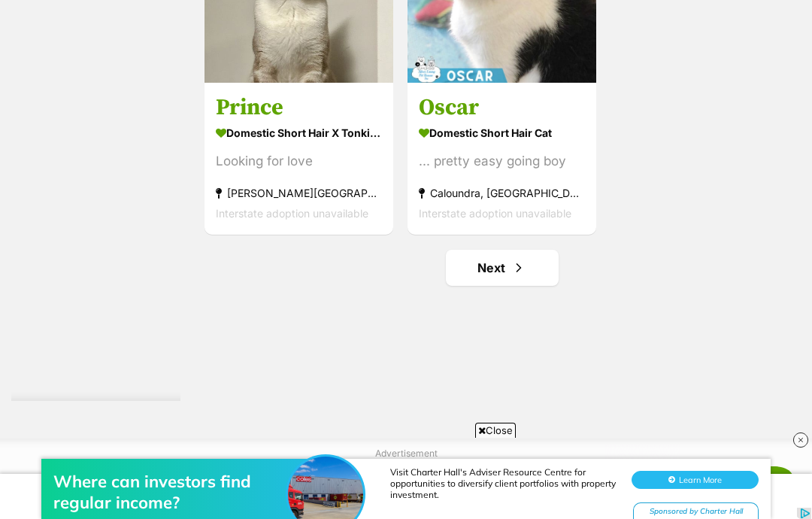 The height and width of the screenshot is (519, 812). What do you see at coordinates (173, 63) in the screenshot?
I see `div: Where can investors find regular income?` at bounding box center [173, 63].